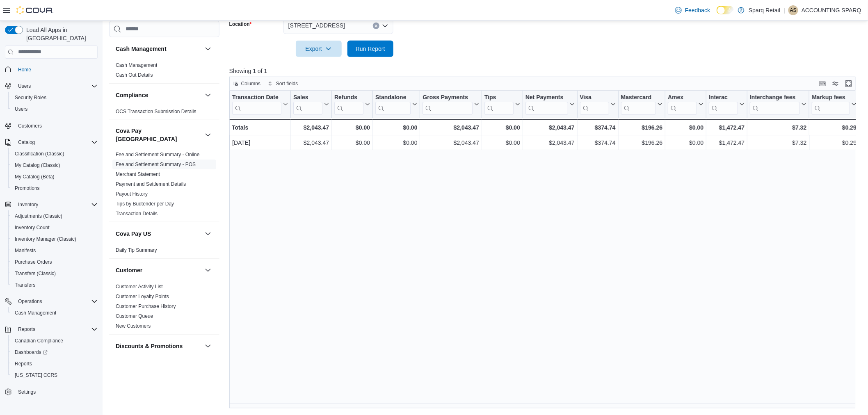 This screenshot has height=415, width=868. Describe the element at coordinates (257, 104) in the screenshot. I see `div: Transaction Date` at that location.